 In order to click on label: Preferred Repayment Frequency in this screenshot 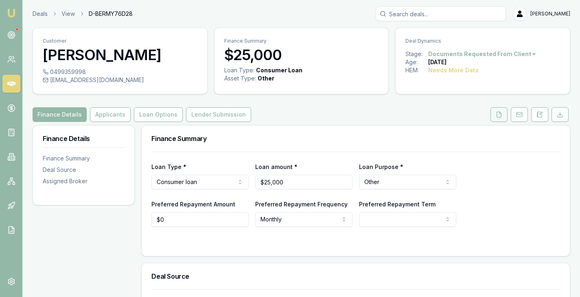, I will do `click(301, 204)`.